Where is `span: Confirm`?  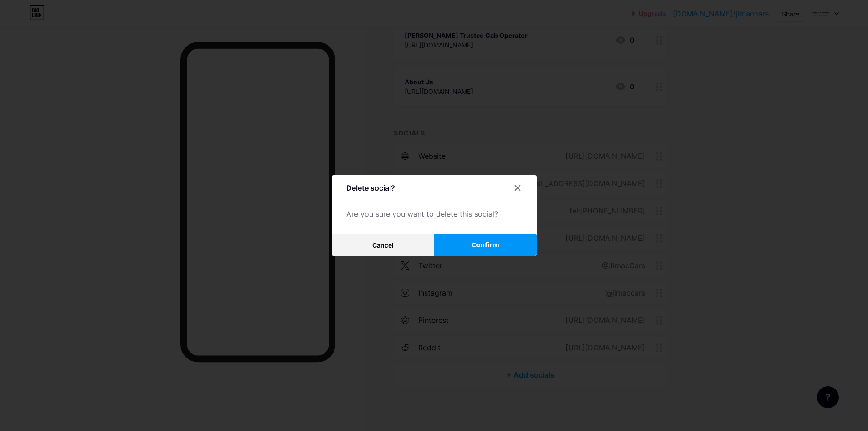
span: Confirm is located at coordinates (486, 244).